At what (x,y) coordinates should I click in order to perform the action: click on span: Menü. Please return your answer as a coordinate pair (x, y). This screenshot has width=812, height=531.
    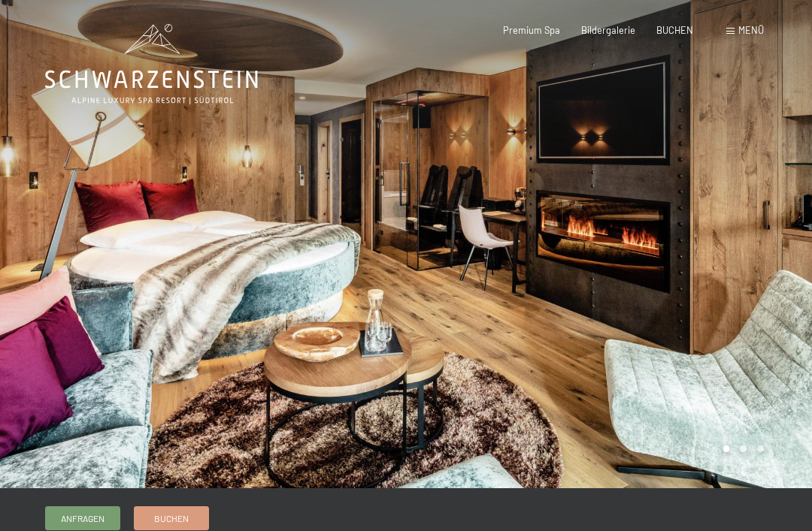
    Looking at the image, I should click on (751, 30).